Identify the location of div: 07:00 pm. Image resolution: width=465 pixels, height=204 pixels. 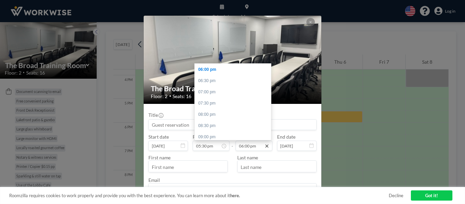
(235, 92).